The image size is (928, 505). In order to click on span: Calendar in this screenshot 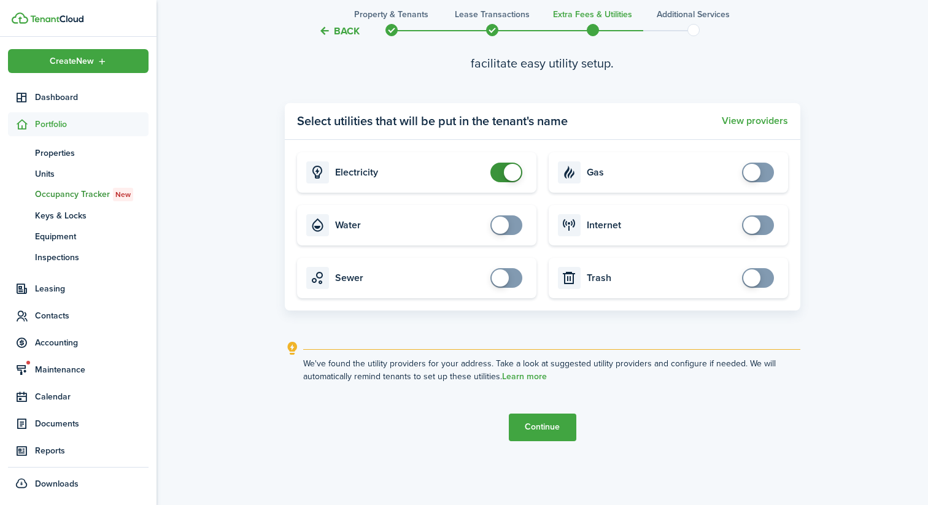, I will do `click(91, 397)`.